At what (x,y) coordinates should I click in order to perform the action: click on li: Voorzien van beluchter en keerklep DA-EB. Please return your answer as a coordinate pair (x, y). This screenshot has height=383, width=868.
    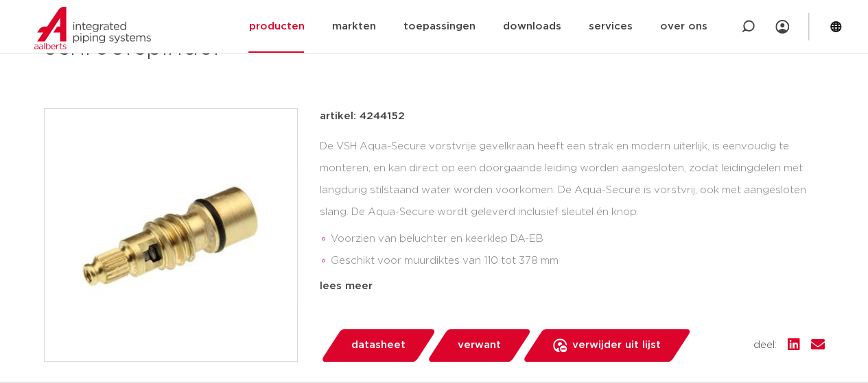
    Looking at the image, I should click on (578, 239).